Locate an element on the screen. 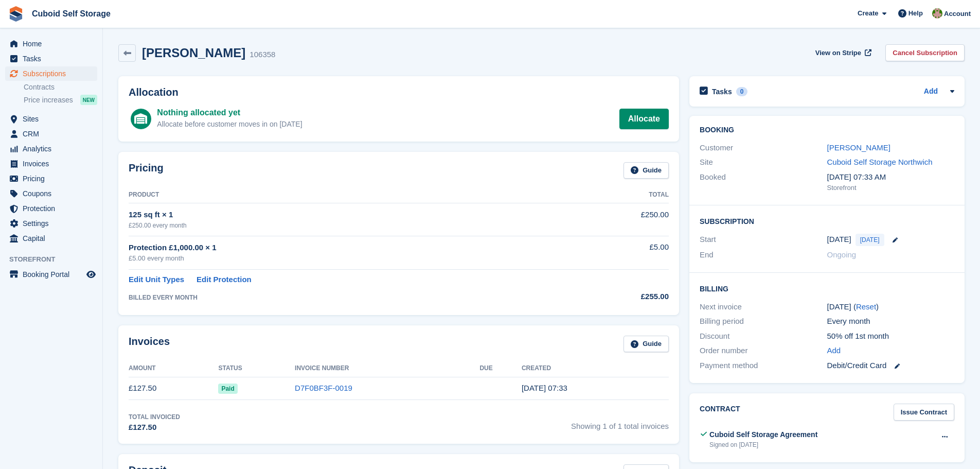  div: Customer is located at coordinates (763, 148).